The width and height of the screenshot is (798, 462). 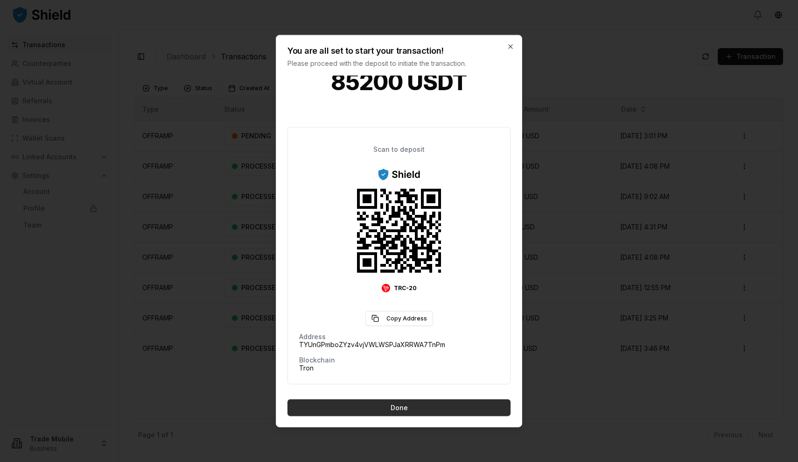 I want to click on img: ShieldPay Logo, so click(x=399, y=174).